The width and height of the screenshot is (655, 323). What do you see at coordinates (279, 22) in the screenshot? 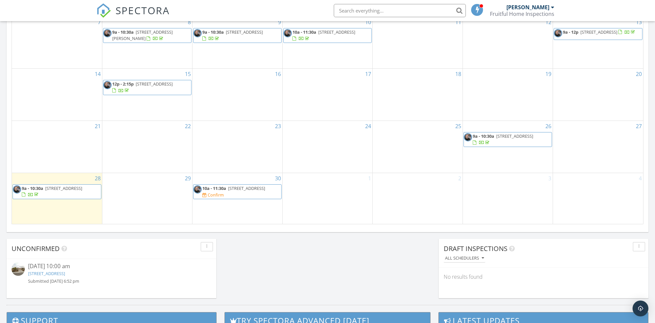
I see `a: Go to September 9, 2025` at bounding box center [279, 22].